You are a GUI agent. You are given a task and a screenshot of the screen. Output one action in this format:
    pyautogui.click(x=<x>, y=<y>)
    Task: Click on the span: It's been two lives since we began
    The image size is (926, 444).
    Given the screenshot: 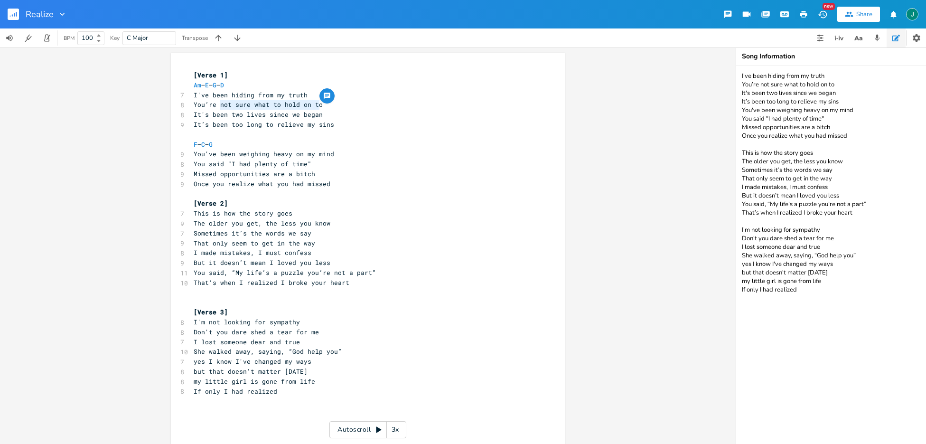 What is the action you would take?
    pyautogui.click(x=258, y=114)
    